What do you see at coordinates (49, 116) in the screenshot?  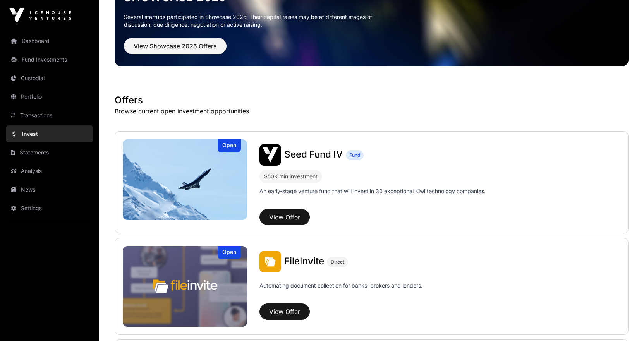 I see `a: Transactions` at bounding box center [49, 116].